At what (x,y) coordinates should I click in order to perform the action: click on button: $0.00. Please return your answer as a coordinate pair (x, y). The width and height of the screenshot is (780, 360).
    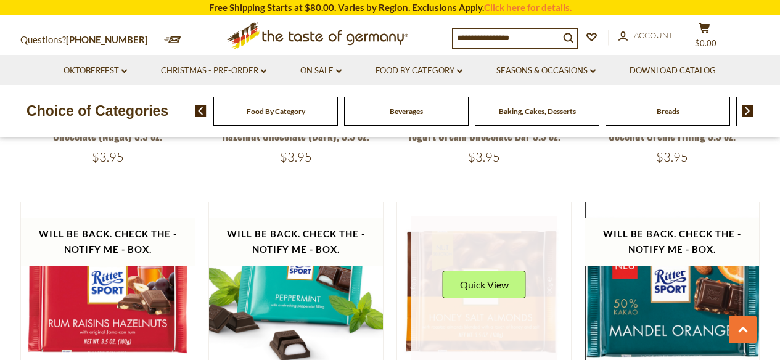
    Looking at the image, I should click on (704, 38).